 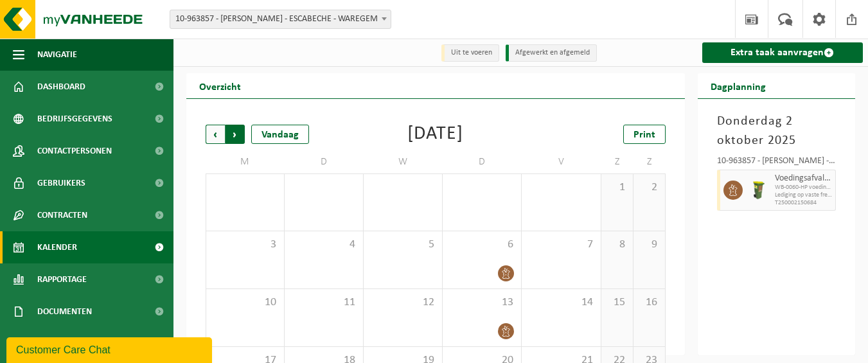 I want to click on span: 7, so click(x=561, y=245).